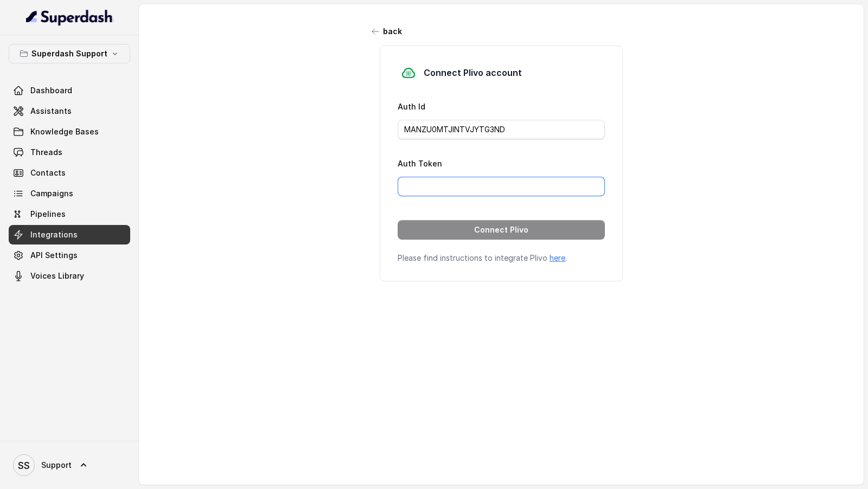  I want to click on span: Pipelines, so click(48, 214).